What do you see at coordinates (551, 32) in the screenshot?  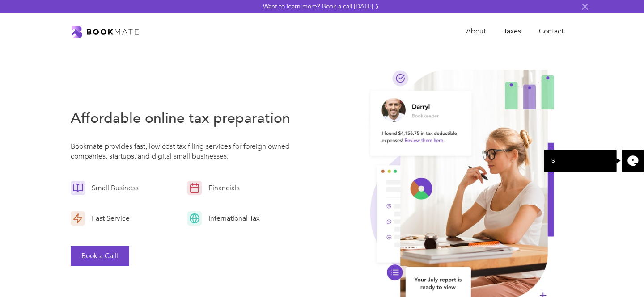 I see `a: Contact` at bounding box center [551, 32].